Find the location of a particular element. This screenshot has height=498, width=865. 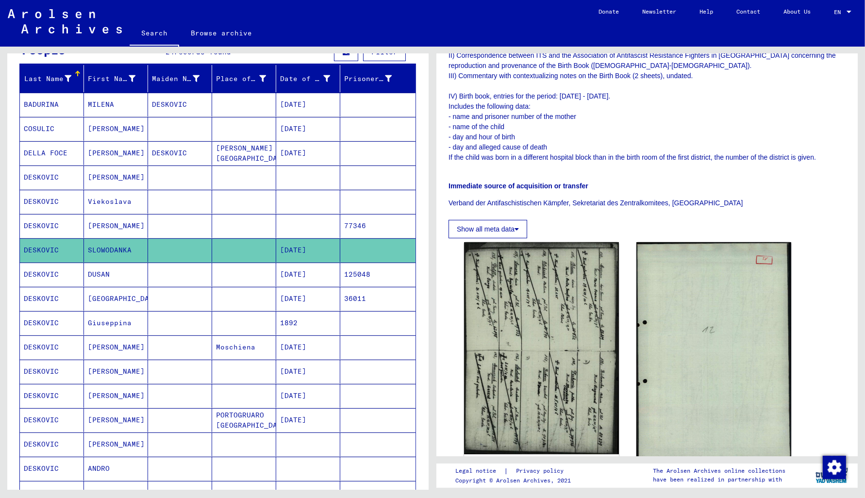

mat-header-cell: Last Name is located at coordinates (52, 79).